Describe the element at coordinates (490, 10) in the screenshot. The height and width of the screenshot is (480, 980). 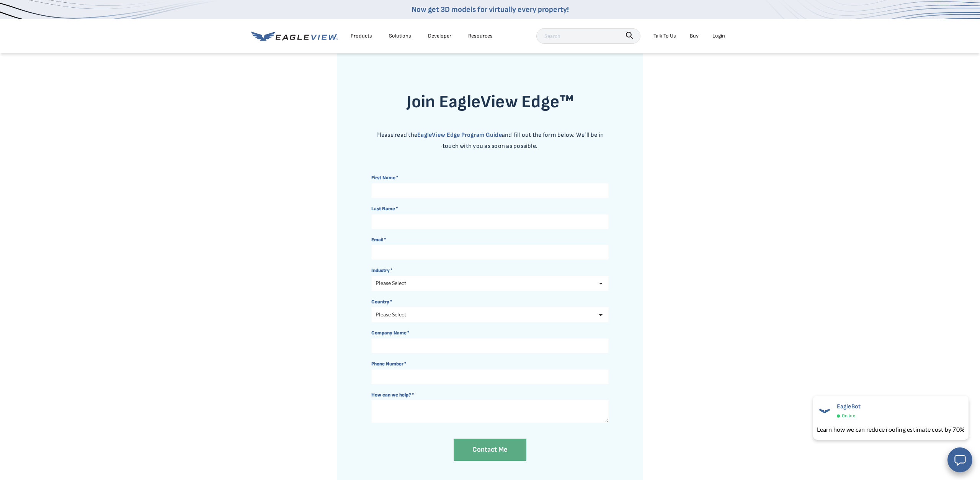
I see `a: Now get 3D models for virtually every property!` at that location.